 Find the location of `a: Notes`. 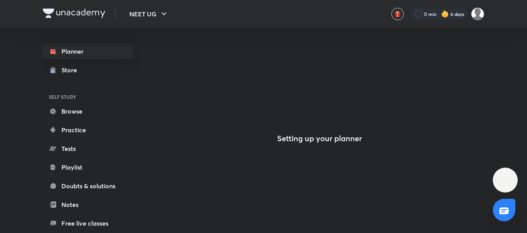

a: Notes is located at coordinates (88, 204).